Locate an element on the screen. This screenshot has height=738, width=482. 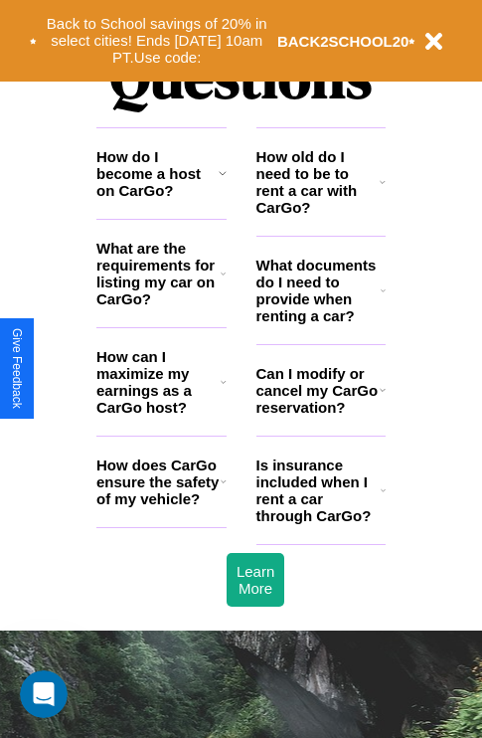
h3: Can I modify or cancel my CarGo reservation? is located at coordinates (318, 390).